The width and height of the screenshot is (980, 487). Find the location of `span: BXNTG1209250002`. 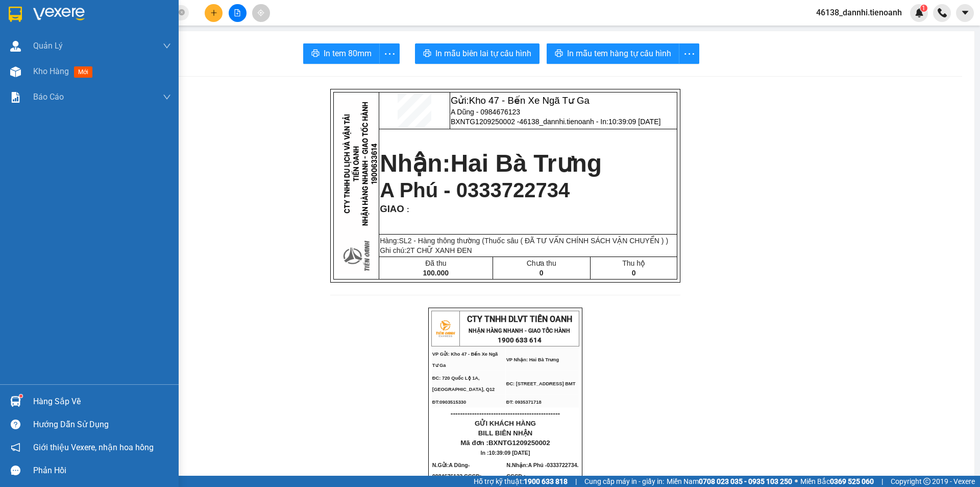

span: BXNTG1209250002 is located at coordinates (519, 442).